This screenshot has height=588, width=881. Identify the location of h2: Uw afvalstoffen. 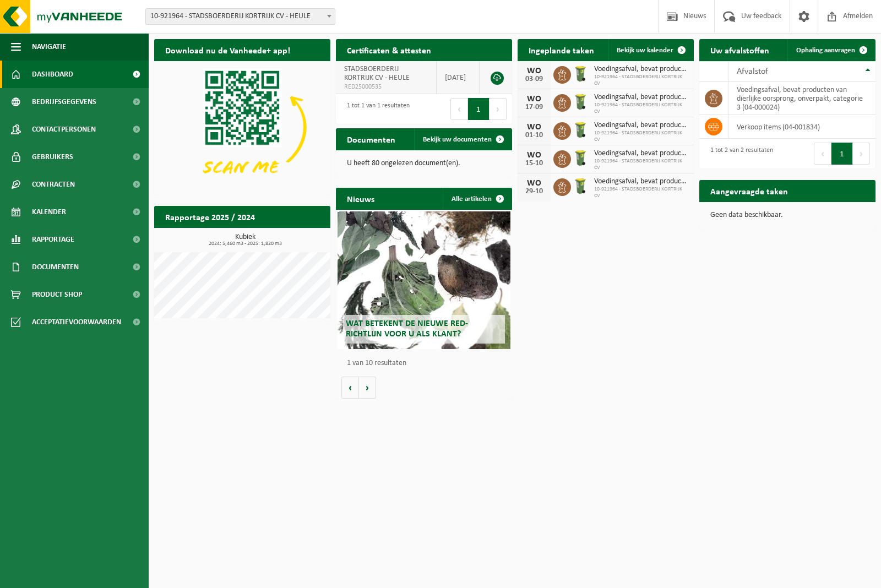
(740, 49).